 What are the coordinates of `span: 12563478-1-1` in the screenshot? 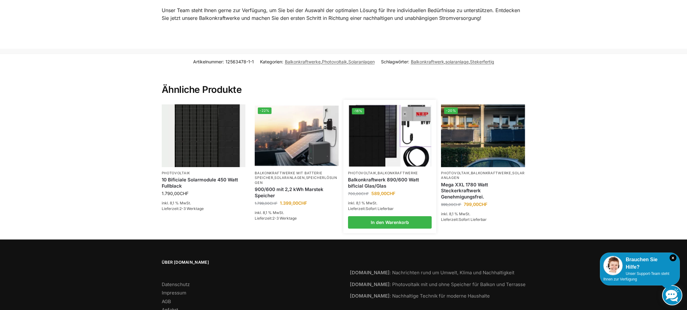 It's located at (239, 62).